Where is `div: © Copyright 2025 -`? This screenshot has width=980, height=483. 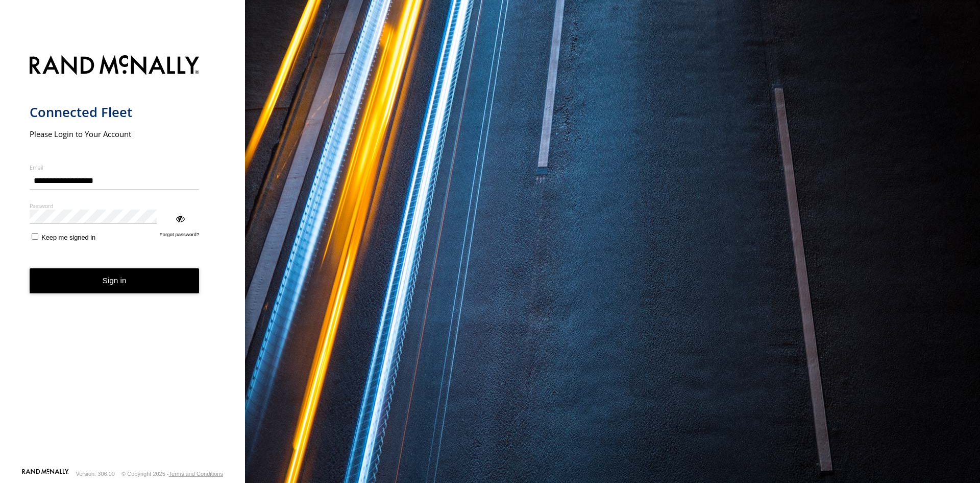 div: © Copyright 2025 - is located at coordinates (172, 473).